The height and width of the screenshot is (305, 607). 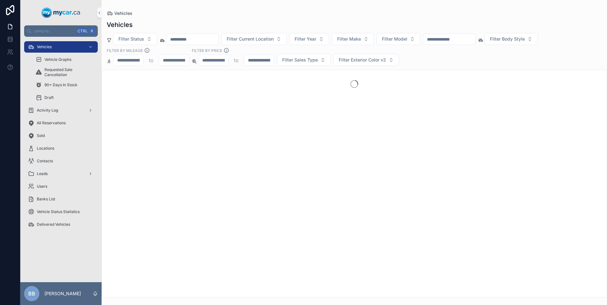 What do you see at coordinates (65, 60) in the screenshot?
I see `a: Vehicle Graphs` at bounding box center [65, 60].